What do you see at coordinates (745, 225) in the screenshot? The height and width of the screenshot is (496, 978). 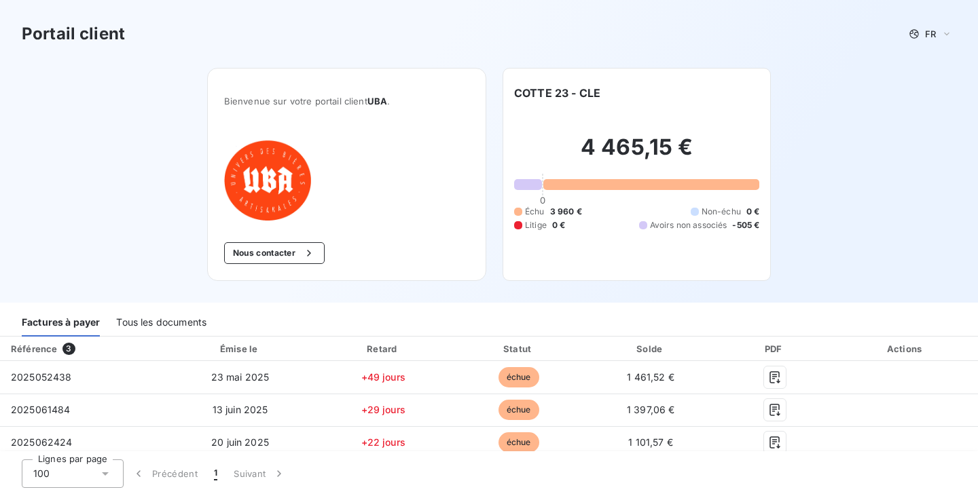 I see `span: -505 €` at bounding box center [745, 225].